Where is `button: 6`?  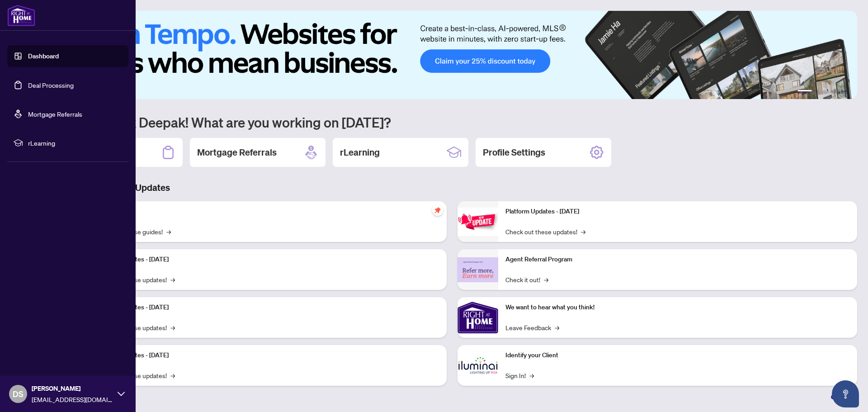 button: 6 is located at coordinates (846, 92).